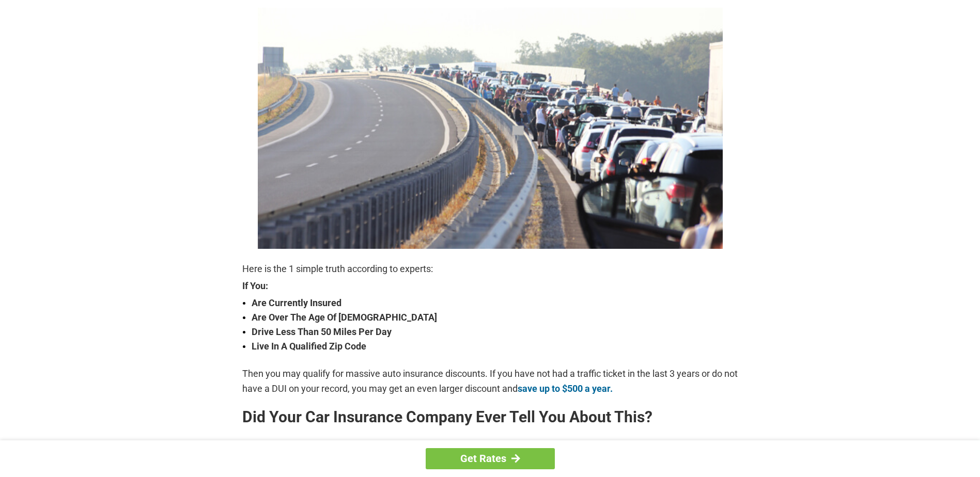  What do you see at coordinates (490, 286) in the screenshot?
I see `strong: If You:` at bounding box center [490, 286].